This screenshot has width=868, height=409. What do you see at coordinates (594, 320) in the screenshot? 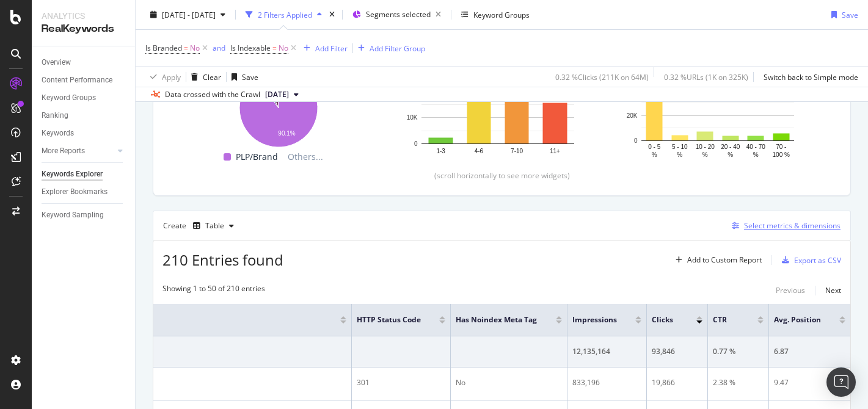
I see `span: Impressions` at bounding box center [594, 320].